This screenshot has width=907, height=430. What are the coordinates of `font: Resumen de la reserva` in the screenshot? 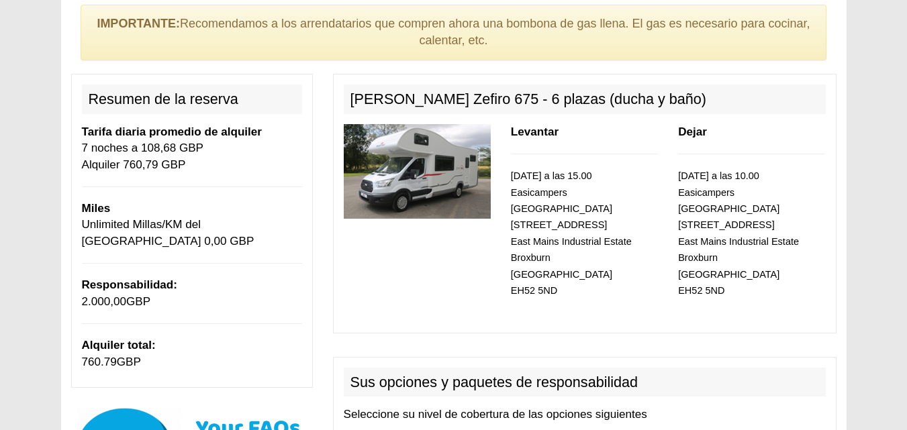 It's located at (163, 99).